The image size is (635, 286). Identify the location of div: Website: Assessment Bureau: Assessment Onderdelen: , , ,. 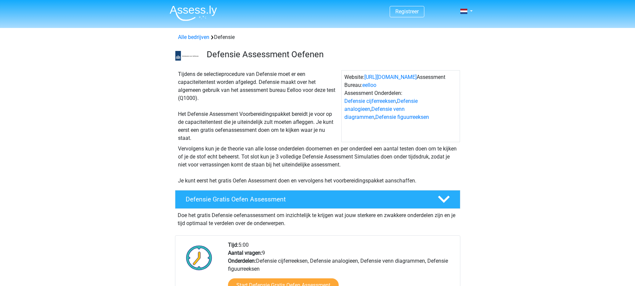
(401, 106).